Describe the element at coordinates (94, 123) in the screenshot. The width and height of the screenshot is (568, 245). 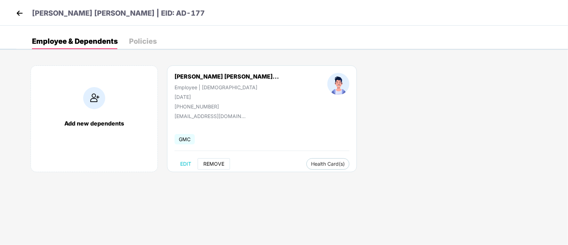
I see `div: Add new dependents` at that location.